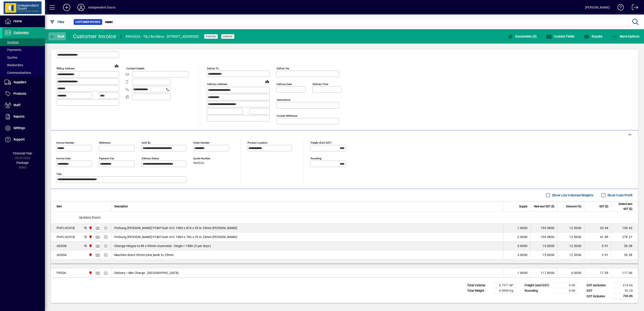 This screenshot has width=644, height=311. What do you see at coordinates (593, 36) in the screenshot?
I see `span: Enquiry` at bounding box center [593, 36].